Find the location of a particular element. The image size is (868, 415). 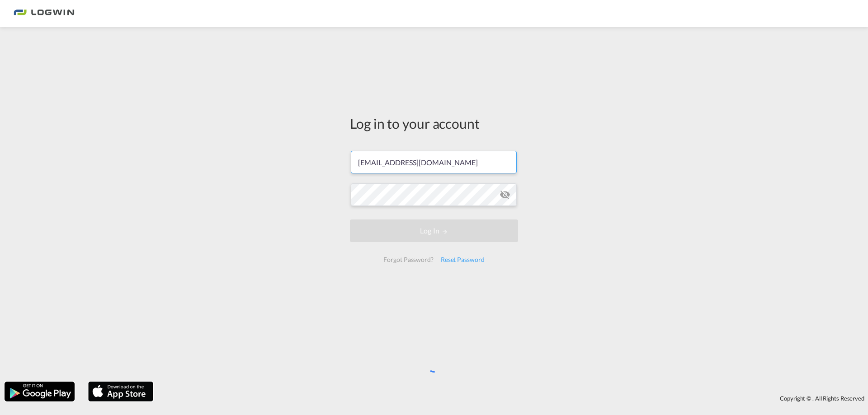

div: Forgot Password? is located at coordinates (408, 260).